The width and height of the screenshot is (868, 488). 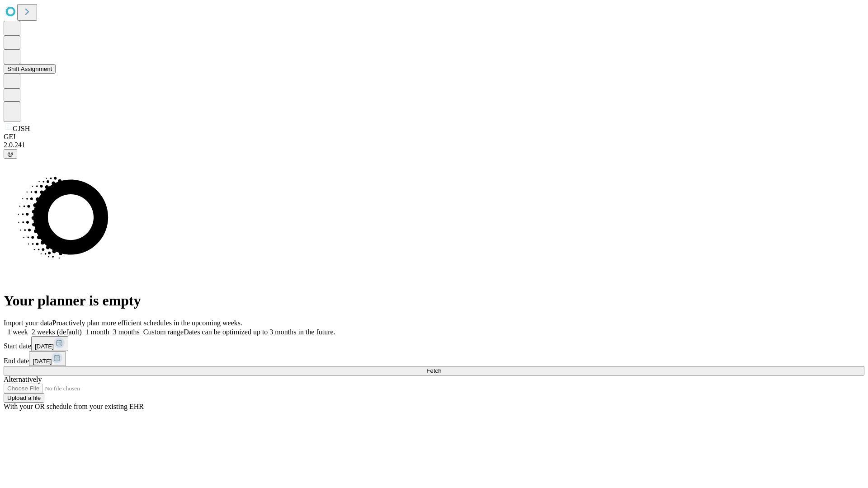 I want to click on button: Shift Assignment, so click(x=30, y=68).